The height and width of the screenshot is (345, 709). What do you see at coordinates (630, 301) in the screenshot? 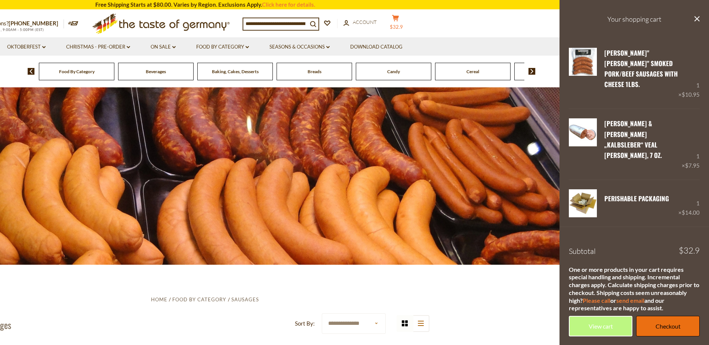
I see `a: send email` at bounding box center [630, 301].